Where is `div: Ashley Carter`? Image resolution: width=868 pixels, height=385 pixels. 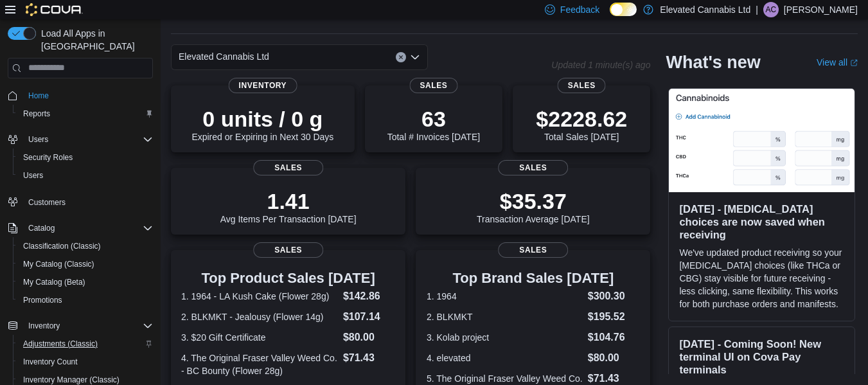
div: Ashley Carter is located at coordinates (771, 10).